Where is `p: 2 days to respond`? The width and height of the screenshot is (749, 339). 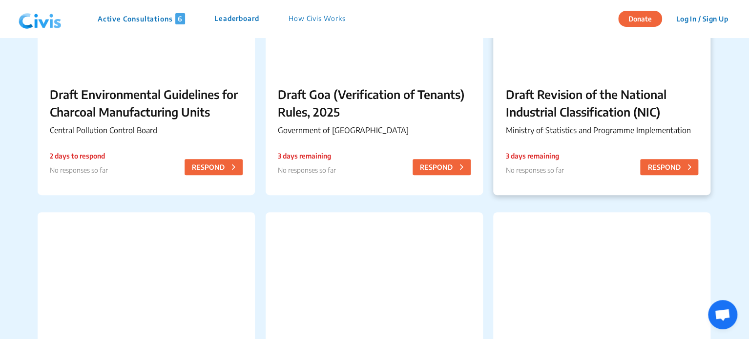 p: 2 days to respond is located at coordinates (79, 156).